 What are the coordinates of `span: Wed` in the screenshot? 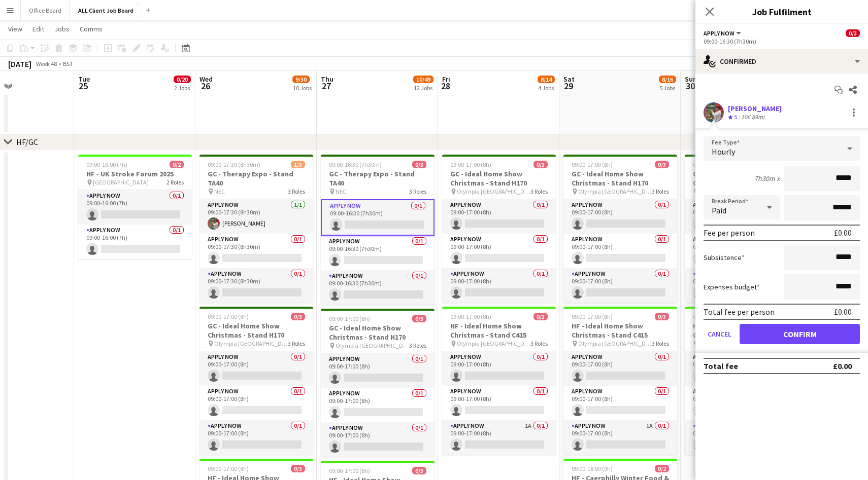 It's located at (206, 79).